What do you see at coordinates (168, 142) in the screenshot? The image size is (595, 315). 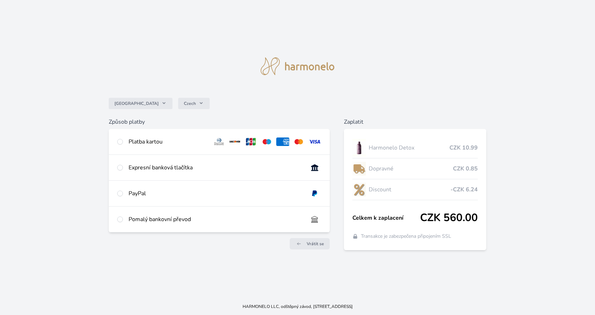 I see `div: Platba kartou` at bounding box center [168, 142].